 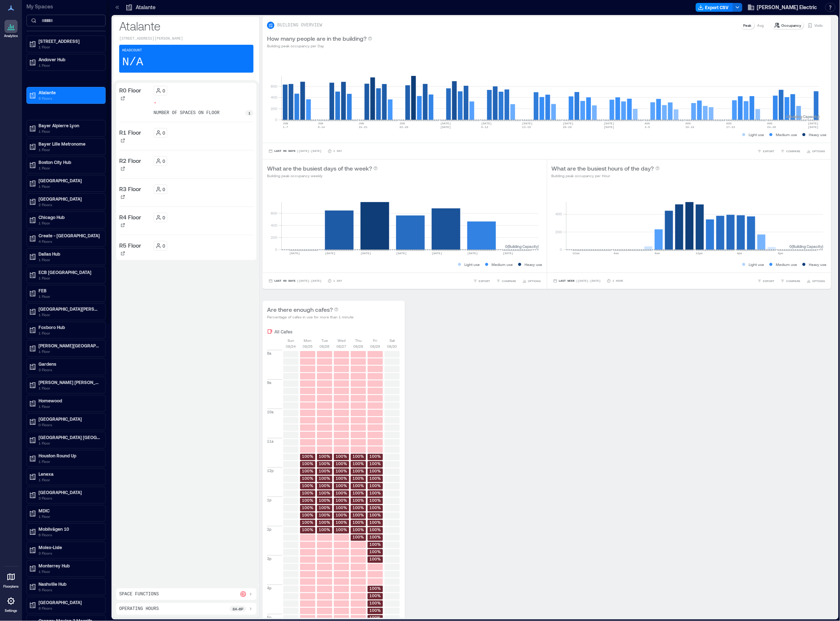 I want to click on a: Floorplans, so click(x=11, y=580).